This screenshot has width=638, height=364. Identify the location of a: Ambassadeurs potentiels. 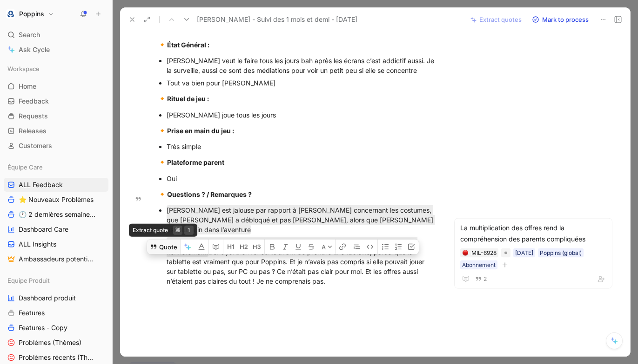
(56, 259).